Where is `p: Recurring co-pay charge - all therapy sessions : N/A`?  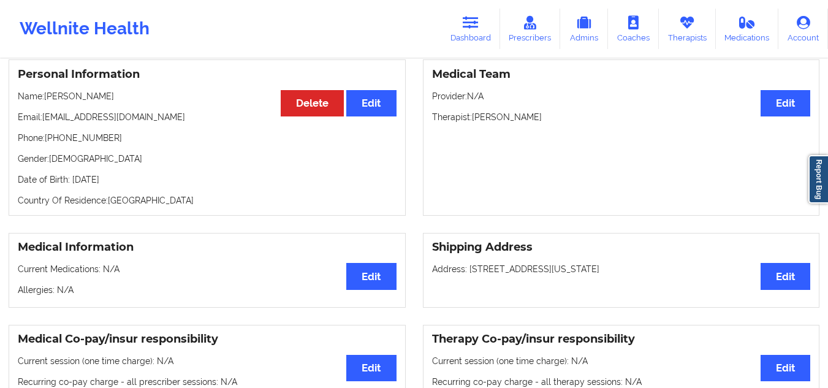 p: Recurring co-pay charge - all therapy sessions : N/A is located at coordinates (622, 382).